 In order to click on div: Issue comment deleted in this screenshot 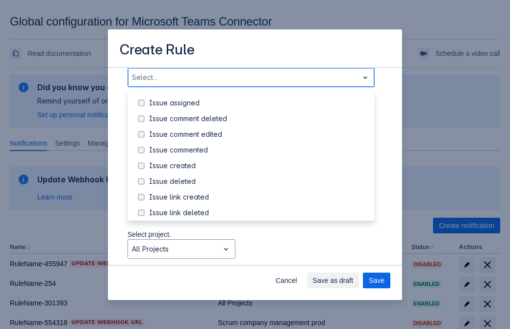, I will do `click(259, 119)`.